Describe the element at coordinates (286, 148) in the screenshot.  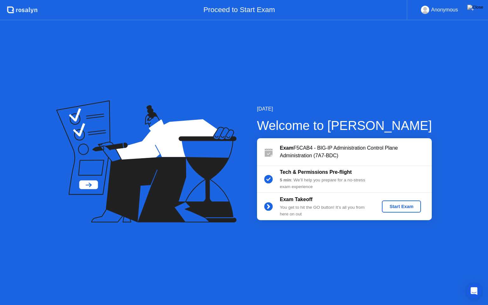
I see `b: Exam` at that location.